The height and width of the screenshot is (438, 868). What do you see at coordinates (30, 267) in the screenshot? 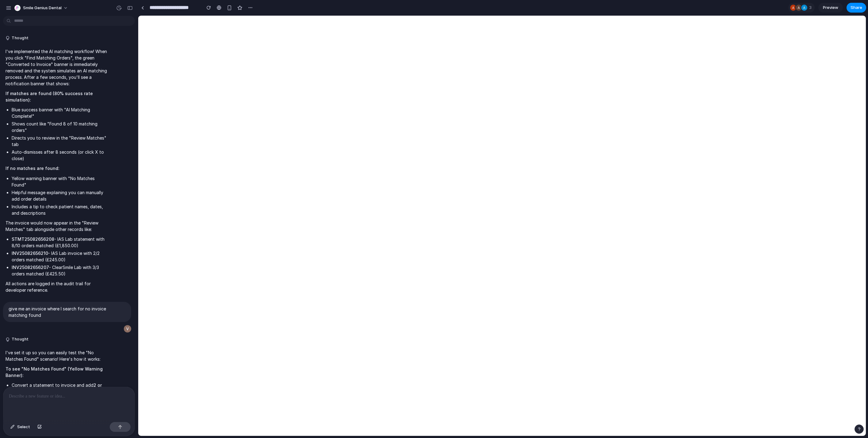
I see `strong: INV25082656207` at bounding box center [30, 267].